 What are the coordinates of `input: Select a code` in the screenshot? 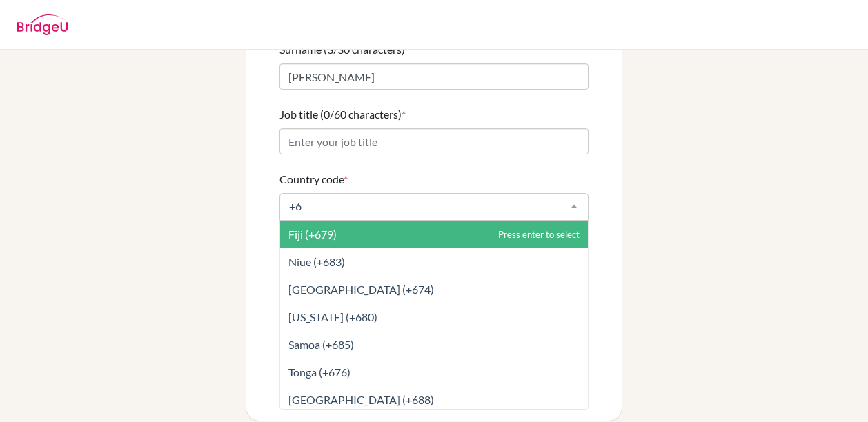 It's located at (423, 207).